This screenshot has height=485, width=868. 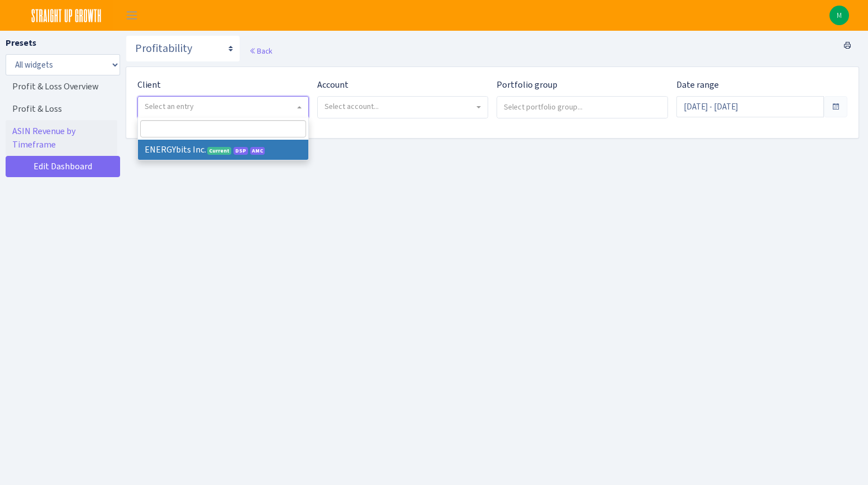 What do you see at coordinates (223, 150) in the screenshot?
I see `li: ENERGYbits Inc.` at bounding box center [223, 150].